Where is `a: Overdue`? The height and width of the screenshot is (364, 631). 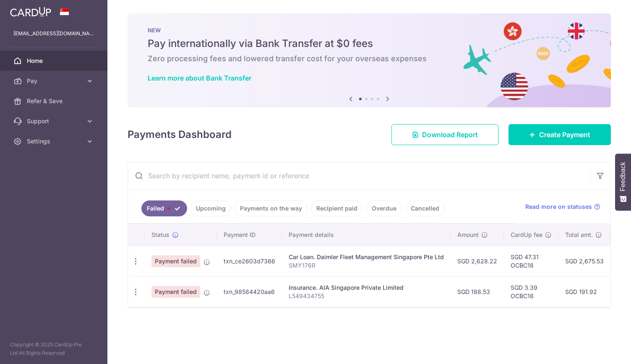
a: Overdue is located at coordinates (384, 208).